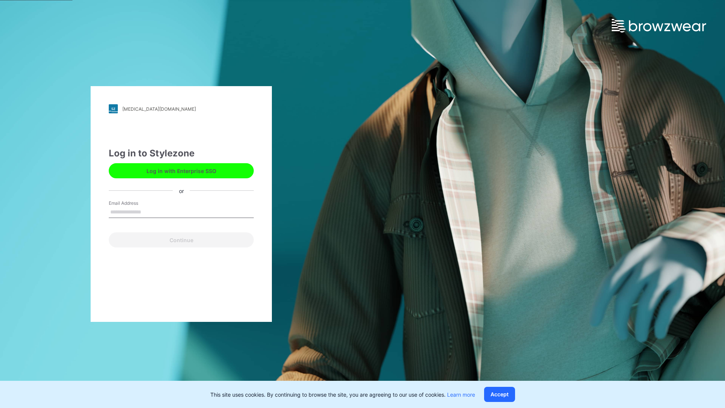  I want to click on p: This site uses cookies. By continuing to browse the site, you are agreeing to our use of cookies., so click(342, 394).